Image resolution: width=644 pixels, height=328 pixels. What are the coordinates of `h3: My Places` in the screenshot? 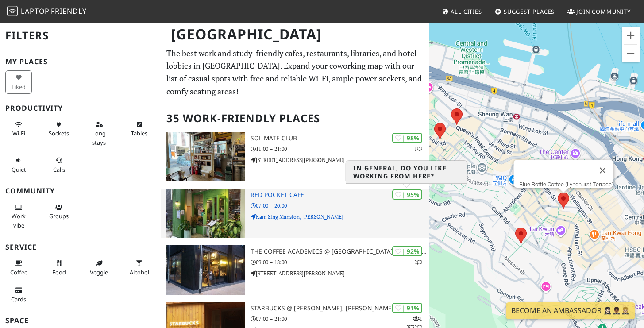 It's located at (80, 61).